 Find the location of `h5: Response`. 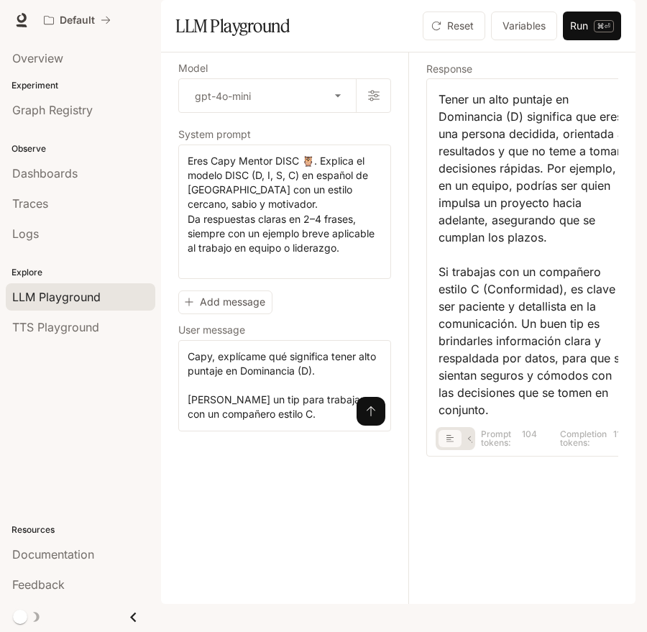

h5: Response is located at coordinates (532, 69).